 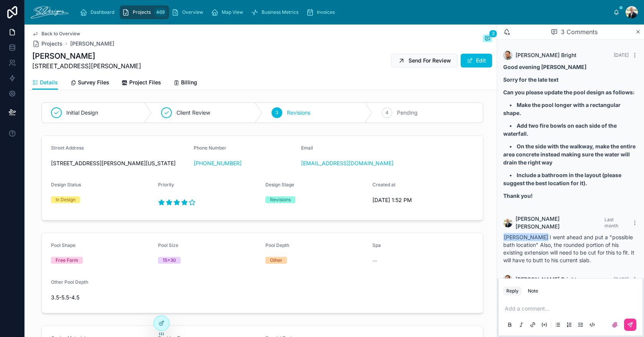 What do you see at coordinates (276, 12) in the screenshot?
I see `a: Business Metrics` at bounding box center [276, 12].